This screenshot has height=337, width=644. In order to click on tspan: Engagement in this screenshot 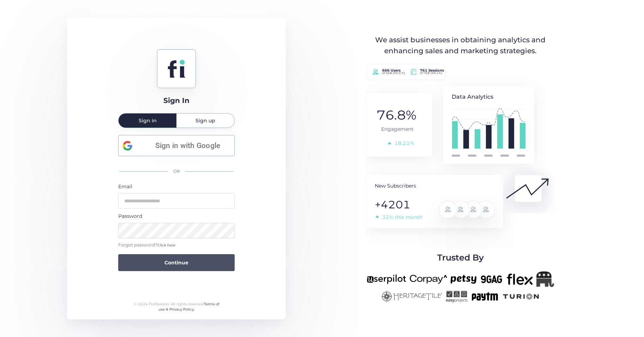, I will do `click(397, 129)`.